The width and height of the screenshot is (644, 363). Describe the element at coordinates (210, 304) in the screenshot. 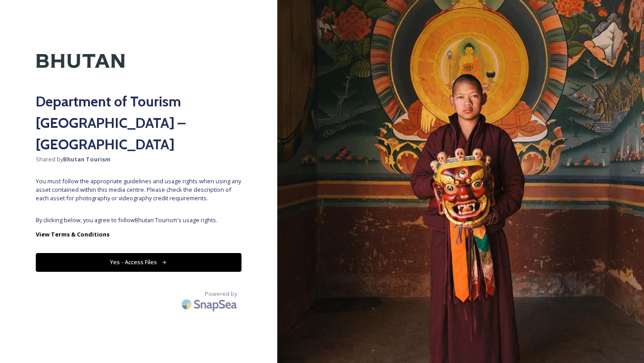

I see `img: SnapSea Logo` at that location.